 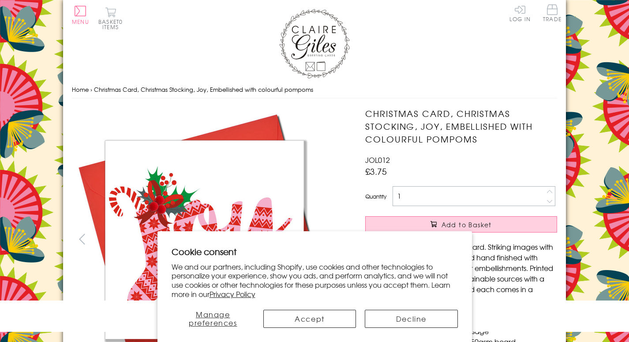 I want to click on label: Quantity, so click(x=376, y=196).